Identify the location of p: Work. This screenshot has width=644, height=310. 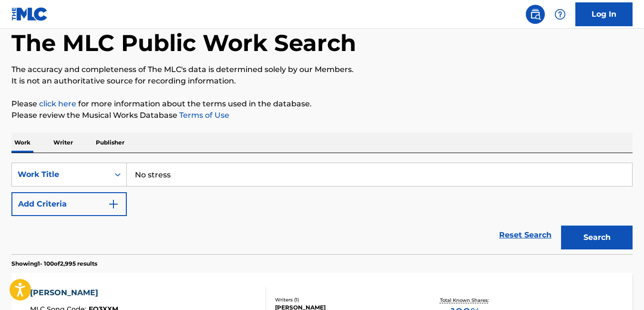
(23, 142).